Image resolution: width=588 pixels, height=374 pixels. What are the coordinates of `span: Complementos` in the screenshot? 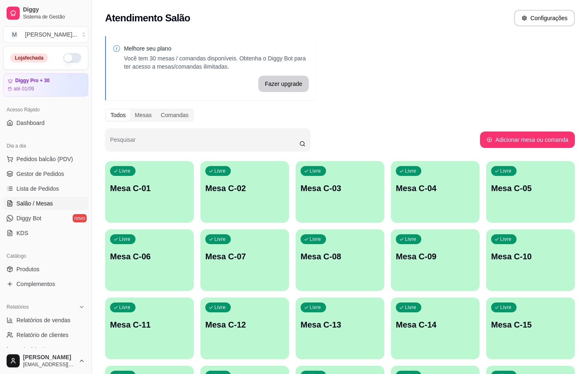 It's located at (35, 283).